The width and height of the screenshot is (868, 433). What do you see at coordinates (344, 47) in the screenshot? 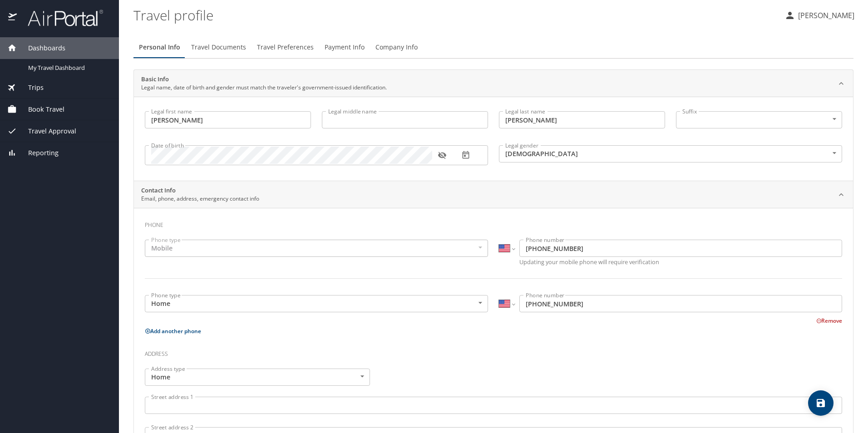
I see `span: Payment Info` at bounding box center [344, 47].